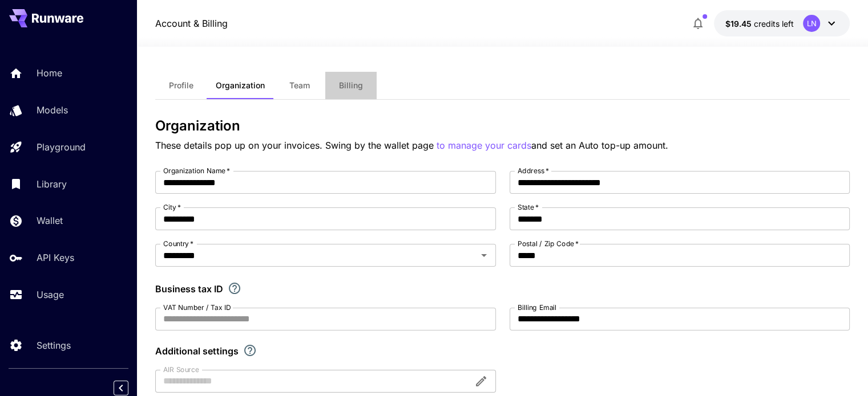 The width and height of the screenshot is (868, 396). Describe the element at coordinates (51, 295) in the screenshot. I see `p: Usage` at that location.